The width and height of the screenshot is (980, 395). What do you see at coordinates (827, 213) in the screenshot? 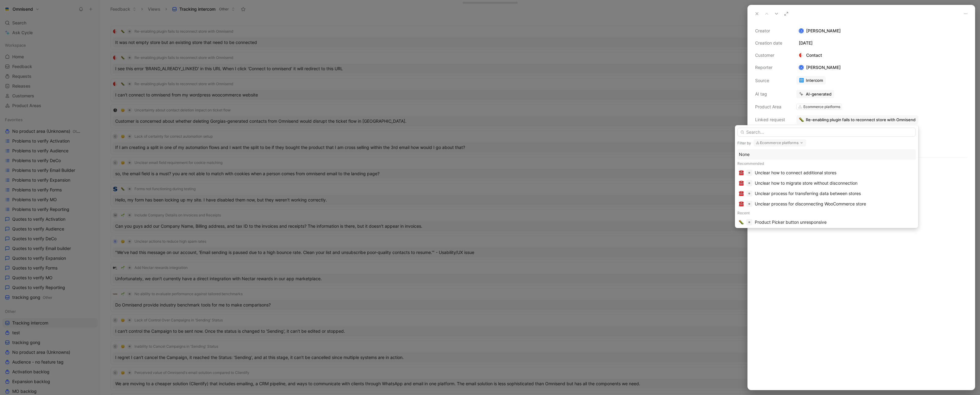
I see `div: Recent` at bounding box center [827, 213].